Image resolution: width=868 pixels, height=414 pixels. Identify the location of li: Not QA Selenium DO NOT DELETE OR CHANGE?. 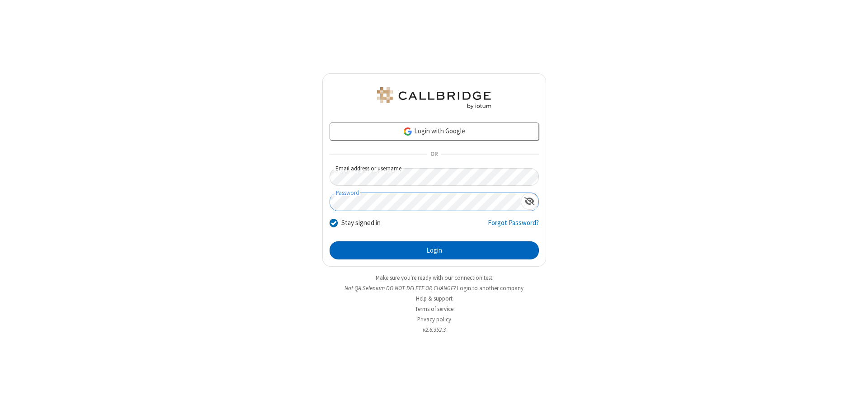
(434, 288).